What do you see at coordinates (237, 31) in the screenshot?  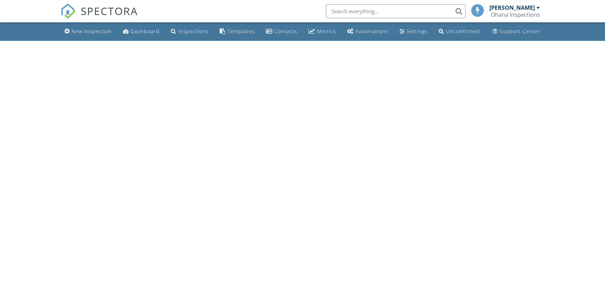 I see `a: Templates` at bounding box center [237, 31].